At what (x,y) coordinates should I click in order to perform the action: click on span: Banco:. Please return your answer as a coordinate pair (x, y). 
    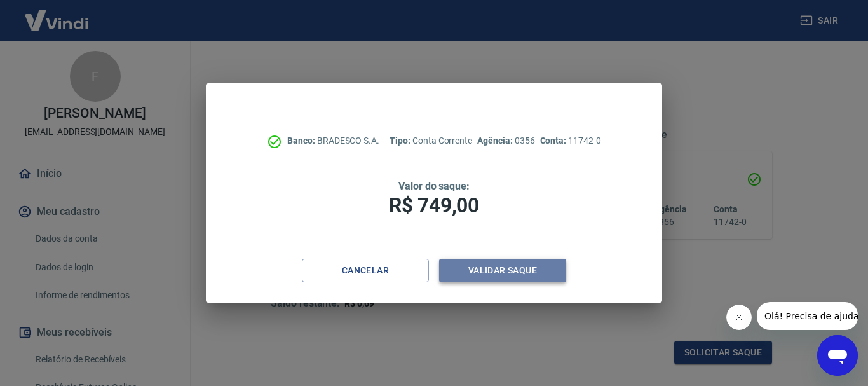
    Looking at the image, I should click on (302, 140).